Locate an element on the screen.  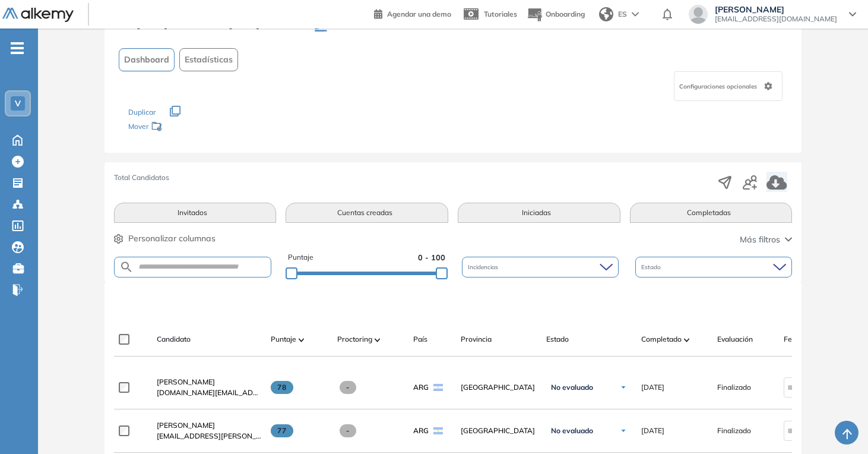
button: Cuentas creadas is located at coordinates (367, 213).